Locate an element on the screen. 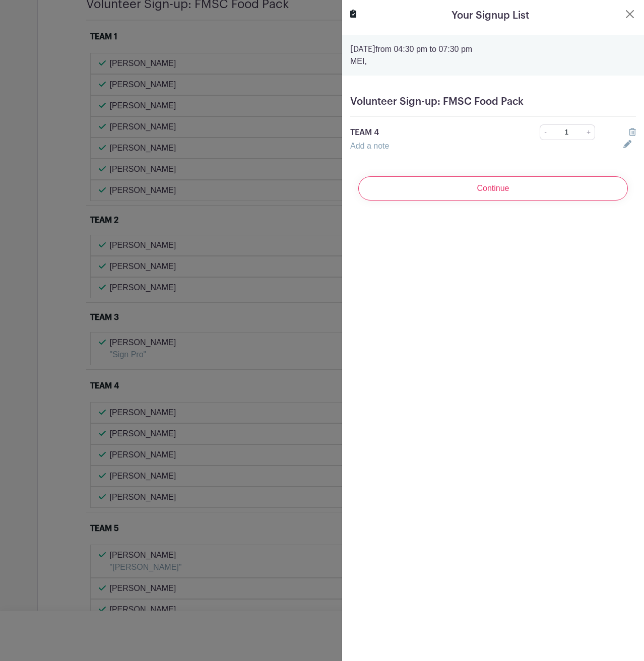  p: TEAM 4 is located at coordinates (431, 132).